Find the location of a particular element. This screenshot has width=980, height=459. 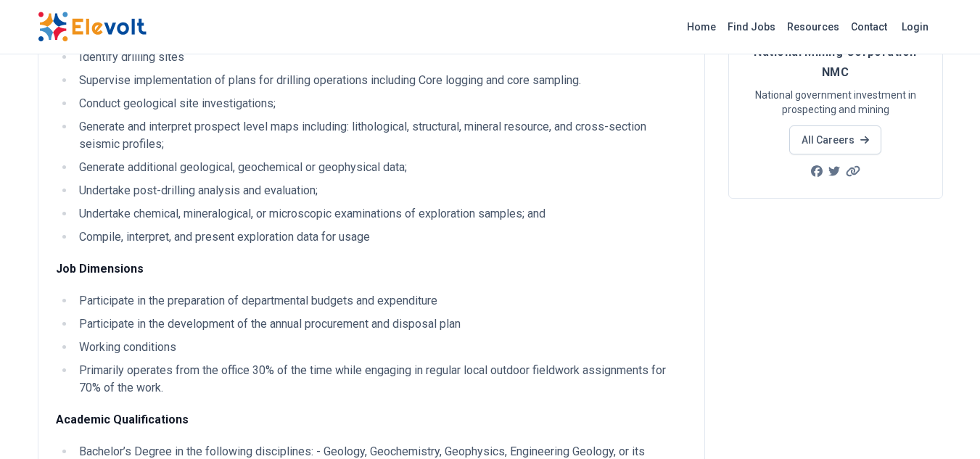

li: Conduct geological site investigations; is located at coordinates (380, 104).